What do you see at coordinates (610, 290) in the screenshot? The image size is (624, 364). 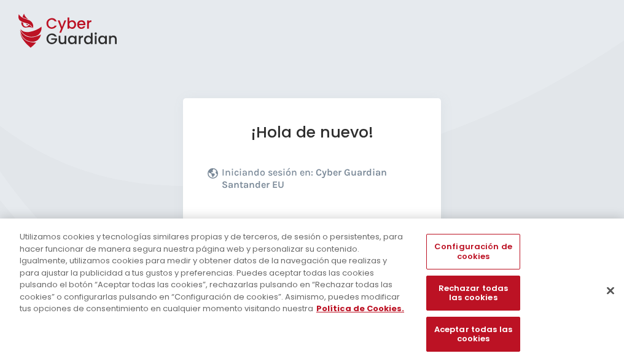 I see `button: Cerrar` at bounding box center [610, 290].